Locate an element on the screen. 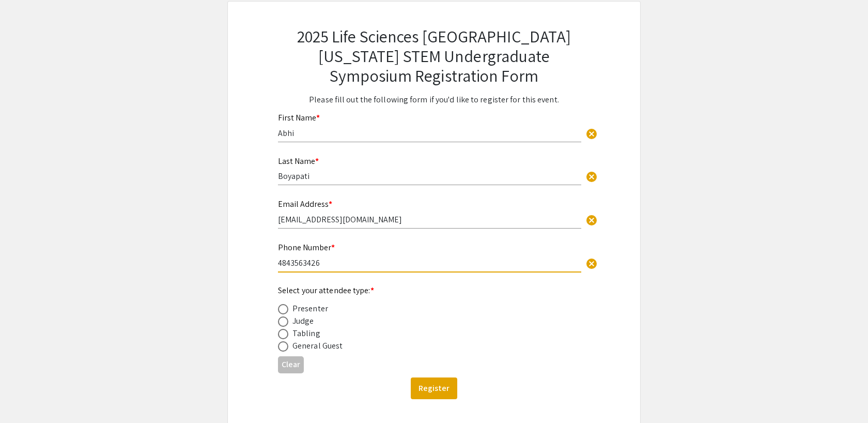 The height and width of the screenshot is (423, 868). button: Register is located at coordinates (434, 388).